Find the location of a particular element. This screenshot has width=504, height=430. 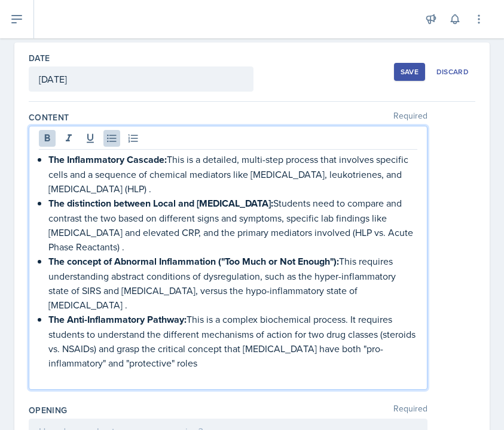

button: Discard is located at coordinates (453, 72).